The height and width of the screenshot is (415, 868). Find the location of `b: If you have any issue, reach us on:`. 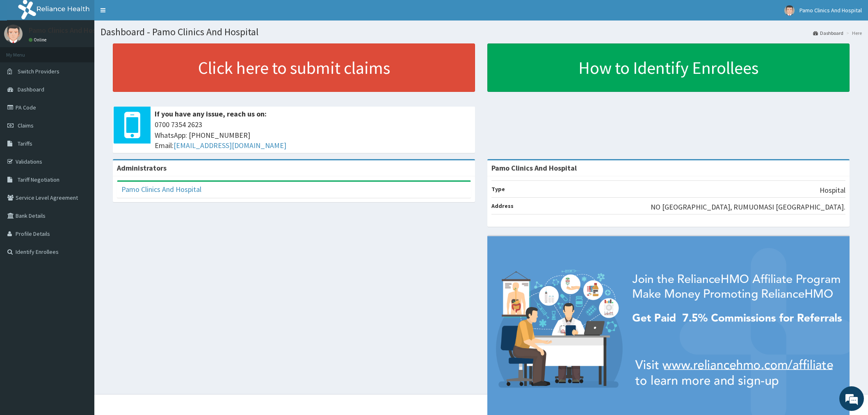

b: If you have any issue, reach us on: is located at coordinates (211, 114).